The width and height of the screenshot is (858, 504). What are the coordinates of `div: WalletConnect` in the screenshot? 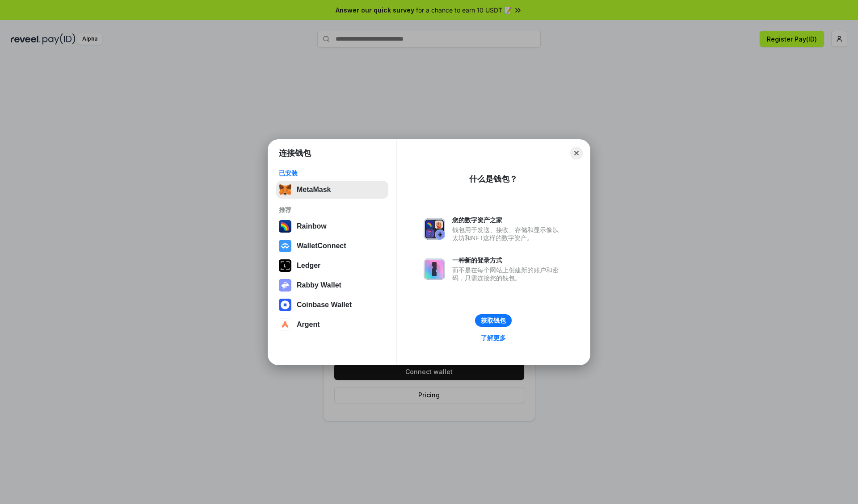 It's located at (322, 246).